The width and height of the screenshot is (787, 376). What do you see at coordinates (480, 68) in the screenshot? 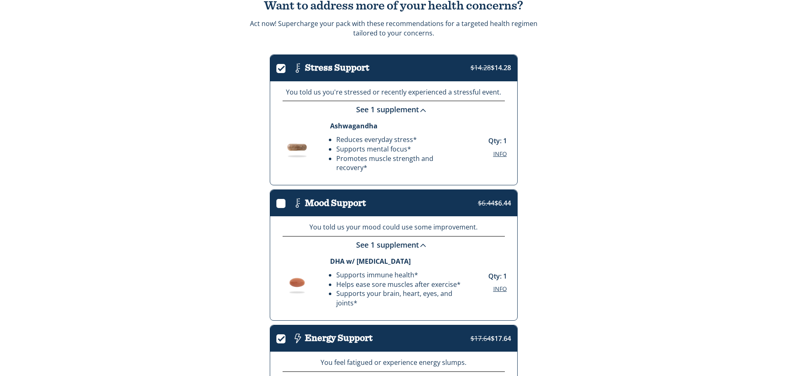
I see `strike: $14.28` at bounding box center [480, 68].